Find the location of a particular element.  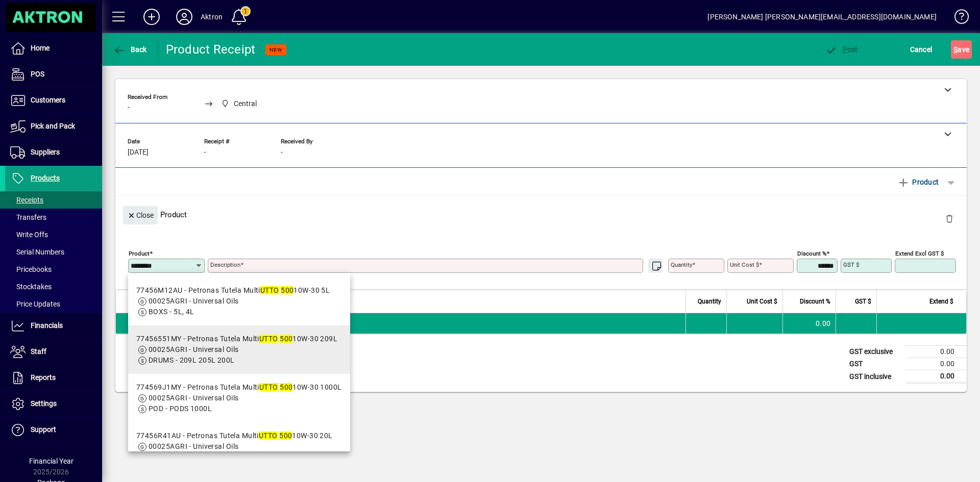

app-page-header-button: Close is located at coordinates (140, 215).